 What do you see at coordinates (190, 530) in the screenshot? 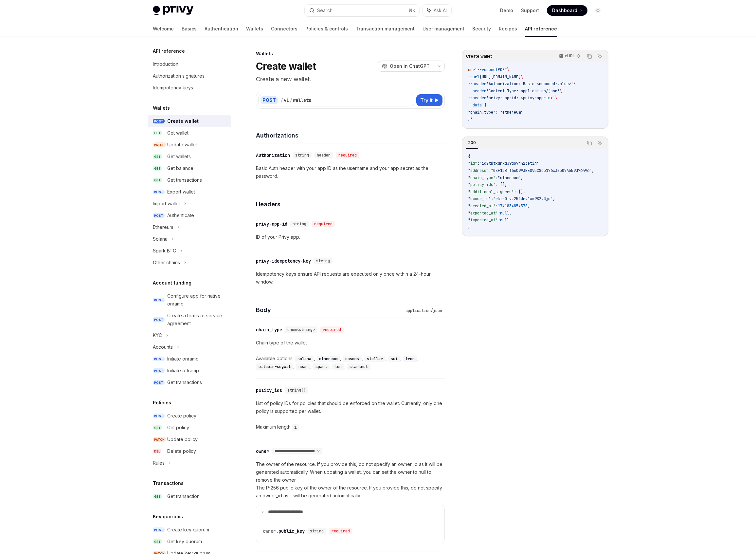
I see `a: POSTCreate key quorum` at bounding box center [190, 530].